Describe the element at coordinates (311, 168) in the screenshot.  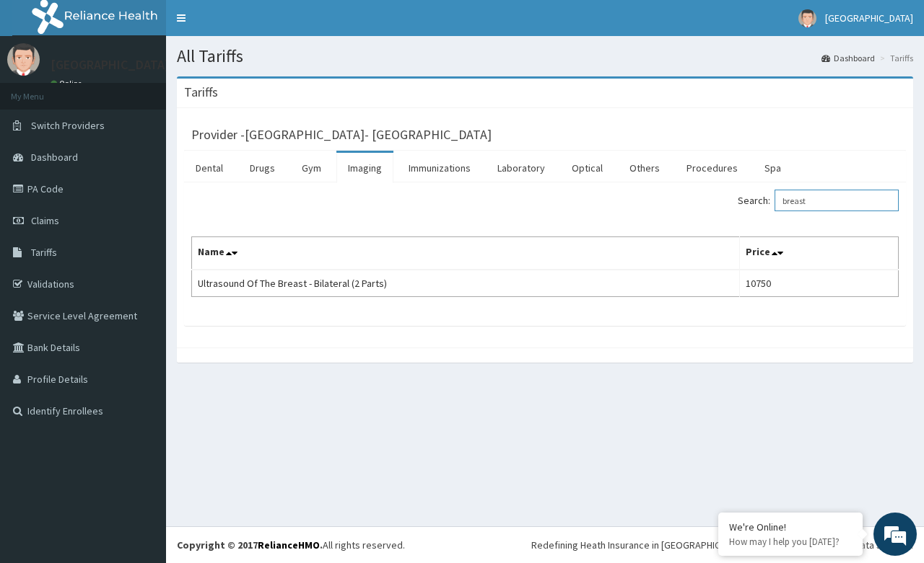
I see `a: Gym` at that location.